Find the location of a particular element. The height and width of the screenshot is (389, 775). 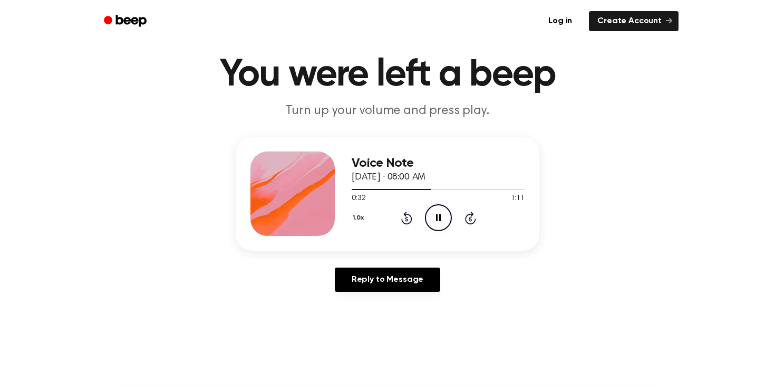

h1: You were left a beep is located at coordinates (388, 75).